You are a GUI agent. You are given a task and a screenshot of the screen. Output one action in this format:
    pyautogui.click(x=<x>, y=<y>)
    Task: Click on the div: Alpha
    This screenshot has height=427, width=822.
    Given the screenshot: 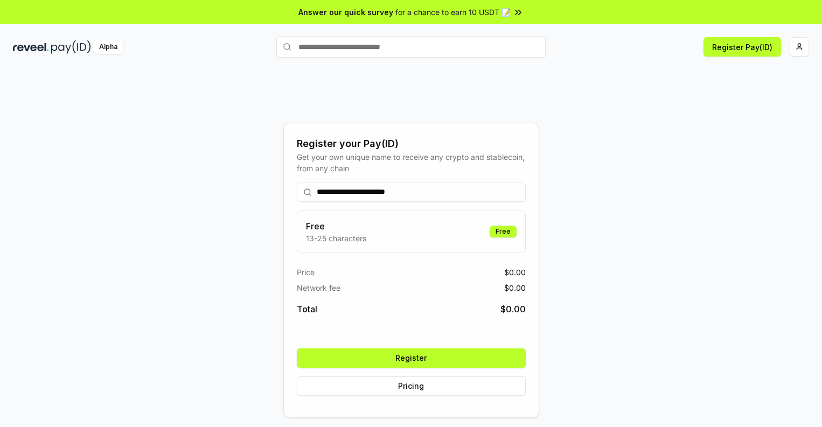 What is the action you would take?
    pyautogui.click(x=108, y=47)
    